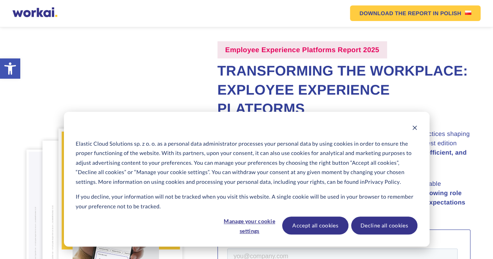 Image resolution: width=493 pixels, height=259 pixels. I want to click on label: Employee Experience Platforms Report 2025, so click(302, 50).